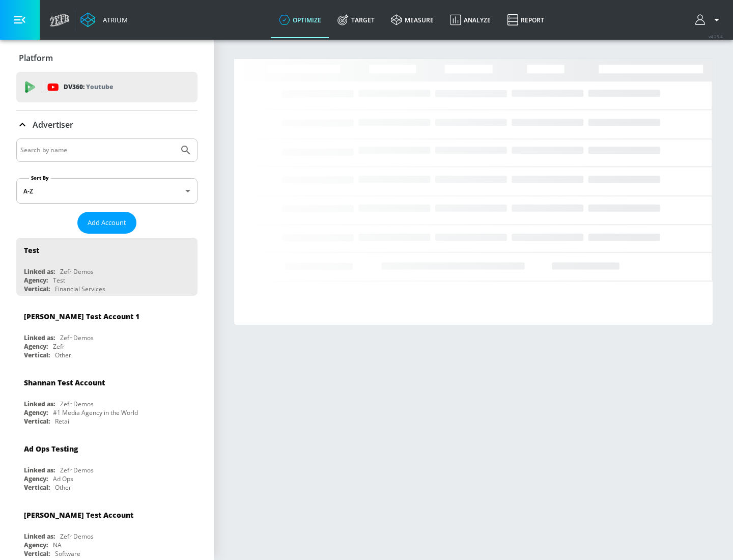 The width and height of the screenshot is (733, 560). Describe the element at coordinates (412, 20) in the screenshot. I see `a: measure` at that location.